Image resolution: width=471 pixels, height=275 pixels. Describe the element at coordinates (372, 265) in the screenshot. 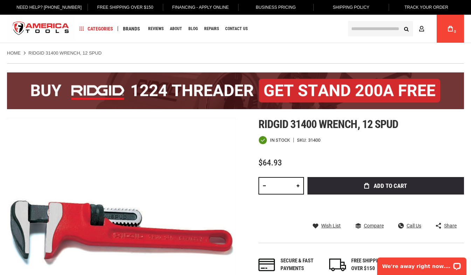

I see `div: FREE SHIPPING OVER $150` at that location.